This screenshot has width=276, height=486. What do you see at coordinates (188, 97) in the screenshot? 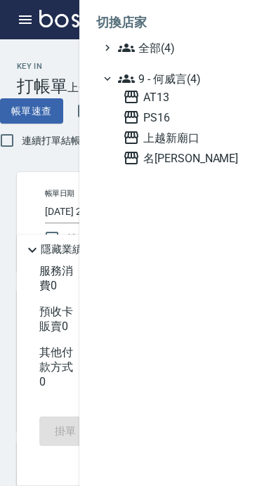
I see `span: AT13` at bounding box center [188, 97].